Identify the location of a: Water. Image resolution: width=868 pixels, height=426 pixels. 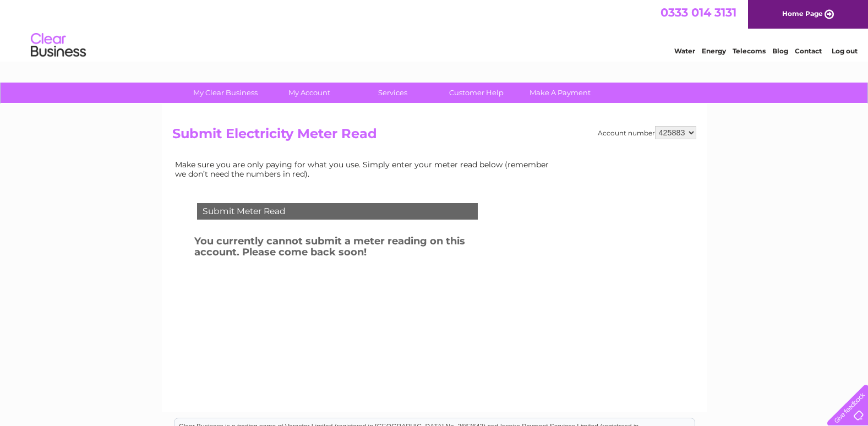
(685, 51).